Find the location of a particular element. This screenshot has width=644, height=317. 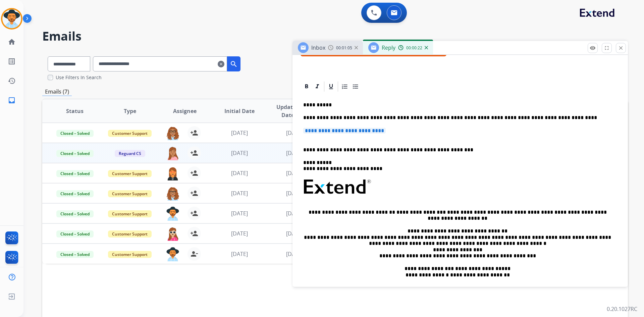

p: 0.20.1027RC is located at coordinates (622, 309).